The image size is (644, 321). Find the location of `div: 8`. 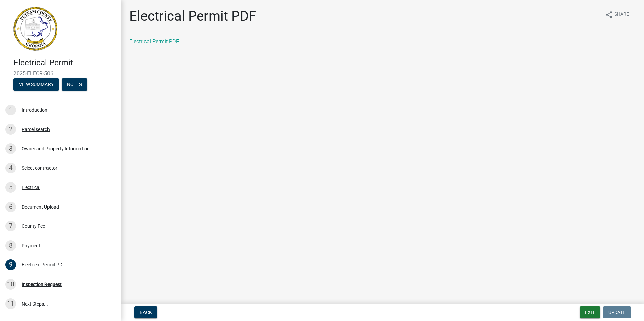

div: 8 is located at coordinates (11, 246).